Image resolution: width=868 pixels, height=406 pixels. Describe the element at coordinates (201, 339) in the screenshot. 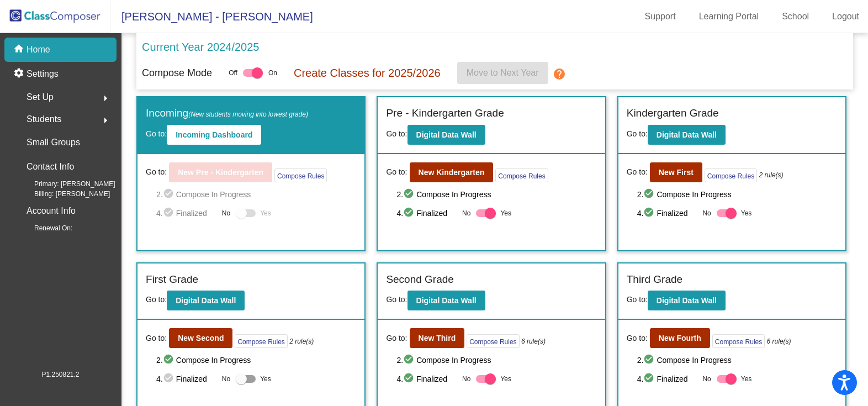

I see `b: New Second` at that location.